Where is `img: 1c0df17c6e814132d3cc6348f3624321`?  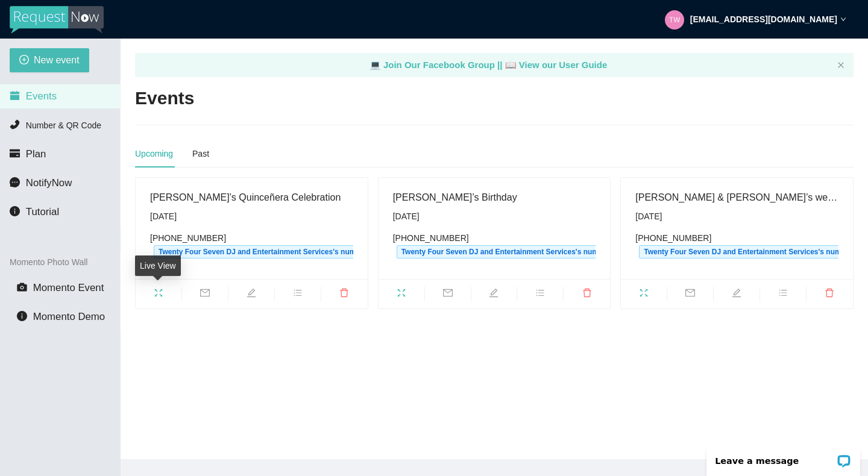 img: 1c0df17c6e814132d3cc6348f3624321 is located at coordinates (674, 20).